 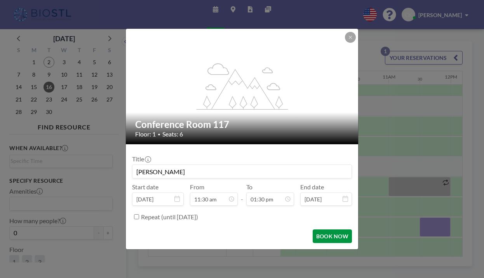 I want to click on h2: Conference Room 117, so click(x=242, y=124).